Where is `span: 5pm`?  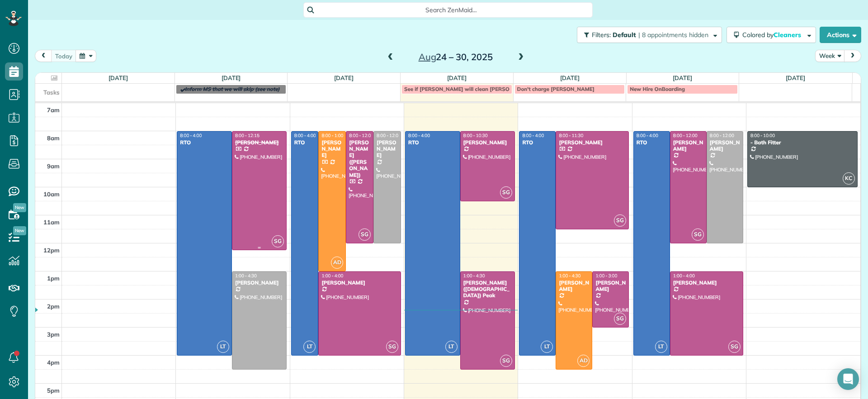 span: 5pm is located at coordinates (53, 390).